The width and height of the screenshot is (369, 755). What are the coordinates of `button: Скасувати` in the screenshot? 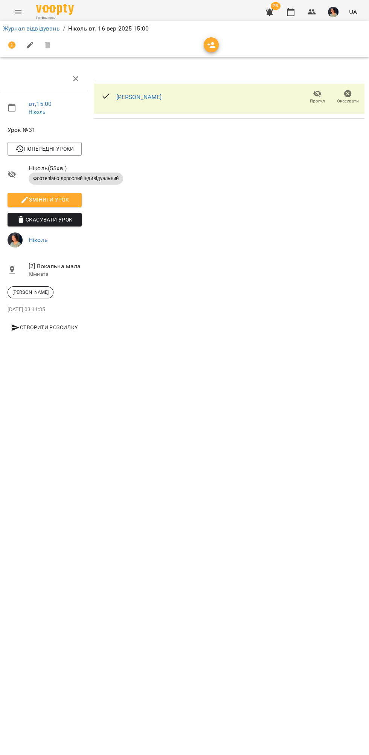 It's located at (348, 97).